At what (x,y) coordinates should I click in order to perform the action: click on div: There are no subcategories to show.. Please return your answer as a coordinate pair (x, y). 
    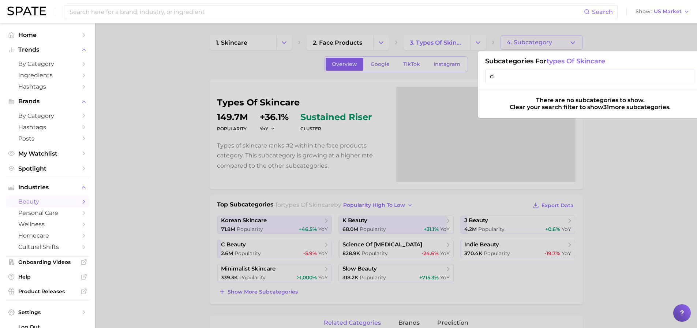
    Looking at the image, I should click on (590, 100).